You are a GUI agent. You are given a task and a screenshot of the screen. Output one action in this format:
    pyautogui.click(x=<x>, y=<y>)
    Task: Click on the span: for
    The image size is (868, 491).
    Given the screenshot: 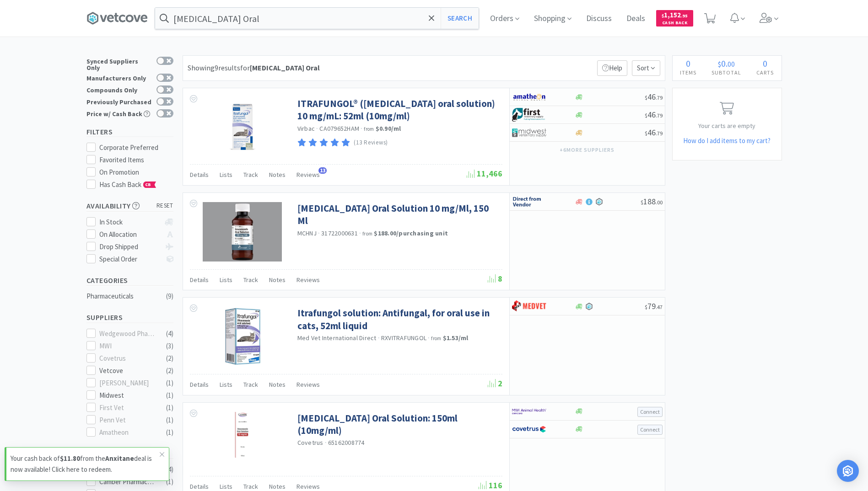 What is the action you would take?
    pyautogui.click(x=280, y=68)
    